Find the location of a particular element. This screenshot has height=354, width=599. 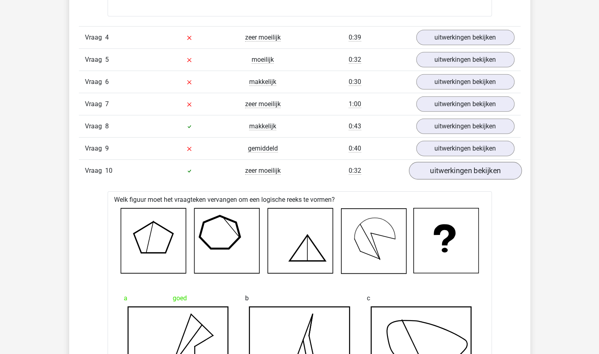

span: b is located at coordinates (247, 299).